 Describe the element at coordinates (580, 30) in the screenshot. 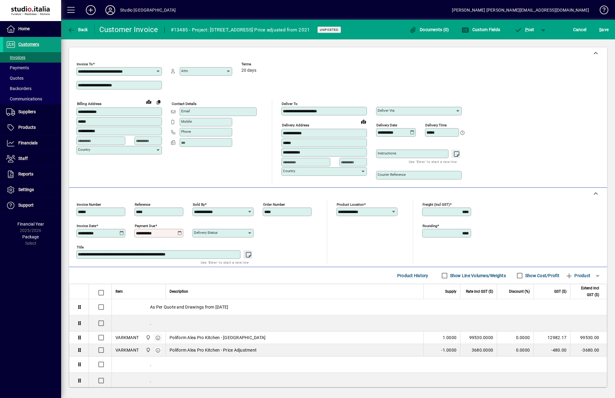

I see `button: Cancel` at that location.